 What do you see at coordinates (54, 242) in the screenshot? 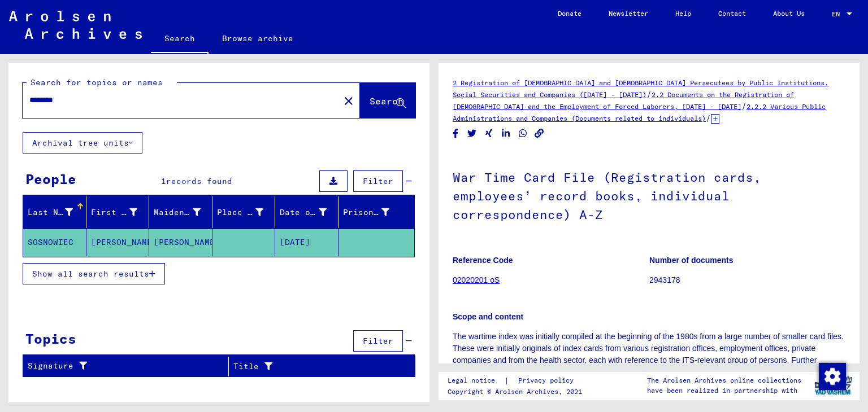
I see `mat-cell: SOSNOWIEC` at bounding box center [54, 242].